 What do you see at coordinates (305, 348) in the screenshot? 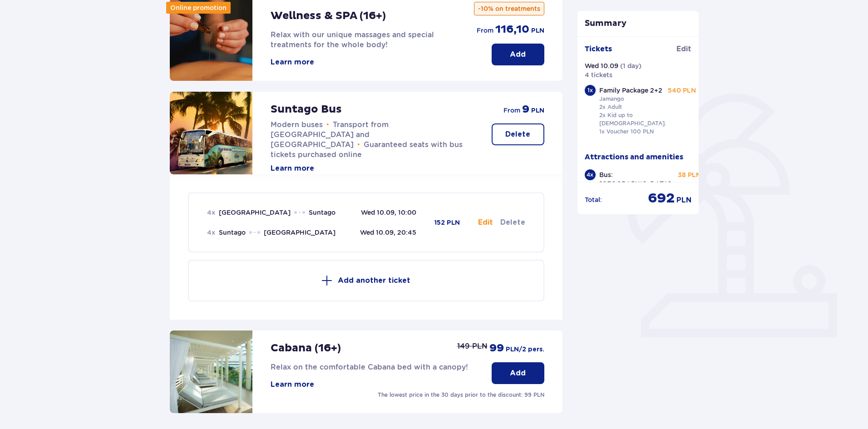
I see `p: Cabana (16+)` at bounding box center [305, 348].